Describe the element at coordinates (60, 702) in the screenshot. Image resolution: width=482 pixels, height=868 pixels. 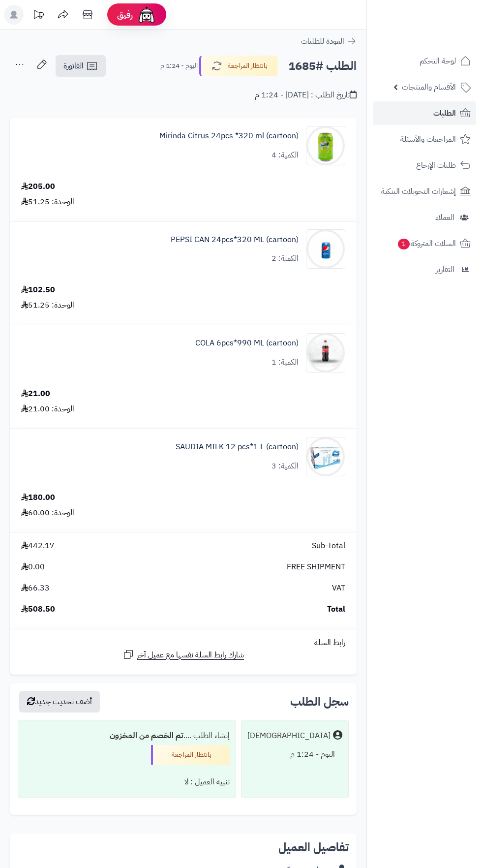
I see `button: أضف تحديث جديد` at that location.